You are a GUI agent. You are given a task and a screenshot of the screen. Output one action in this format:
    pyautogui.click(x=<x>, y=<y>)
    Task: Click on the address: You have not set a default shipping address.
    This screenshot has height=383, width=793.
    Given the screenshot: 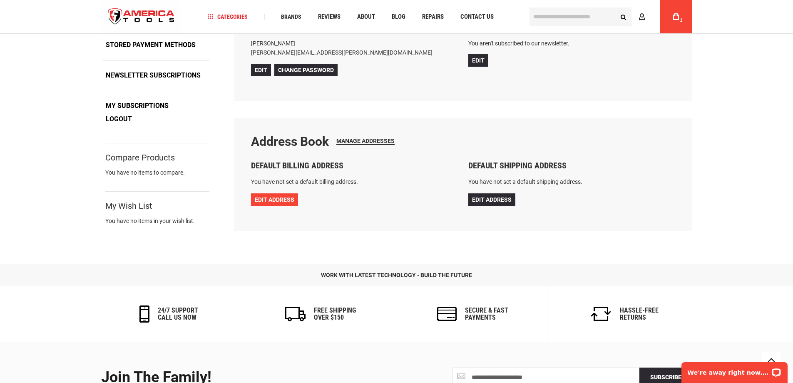 What is the action you would take?
    pyautogui.click(x=572, y=182)
    